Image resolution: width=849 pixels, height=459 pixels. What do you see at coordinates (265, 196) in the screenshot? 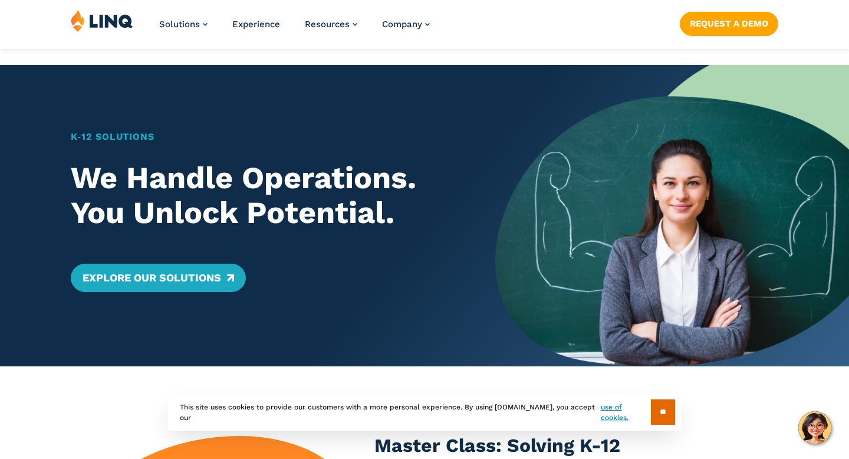
I see `h2: We Handle Operations. You Unlock Potential.` at bounding box center [265, 196].